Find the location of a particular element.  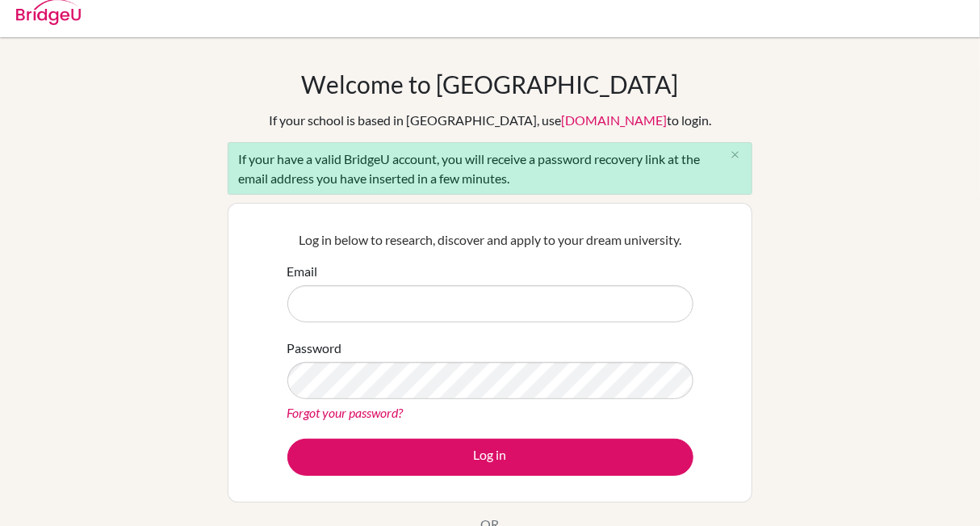

div: If your have a valid BridgeU account, you will receive a password recovery link at the email addr... is located at coordinates (490, 168).